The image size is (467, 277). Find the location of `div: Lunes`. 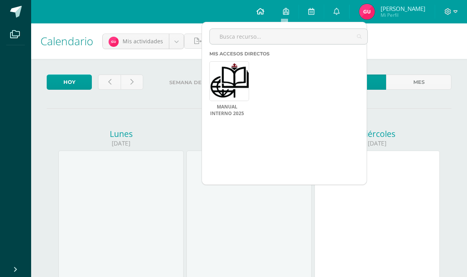

div: Lunes is located at coordinates (121, 134).